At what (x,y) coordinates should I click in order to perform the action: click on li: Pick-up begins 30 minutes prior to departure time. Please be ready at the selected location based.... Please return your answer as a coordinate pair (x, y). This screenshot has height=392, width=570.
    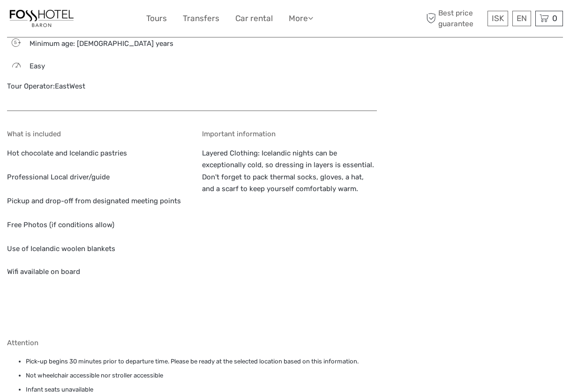
    Looking at the image, I should click on (201, 362).